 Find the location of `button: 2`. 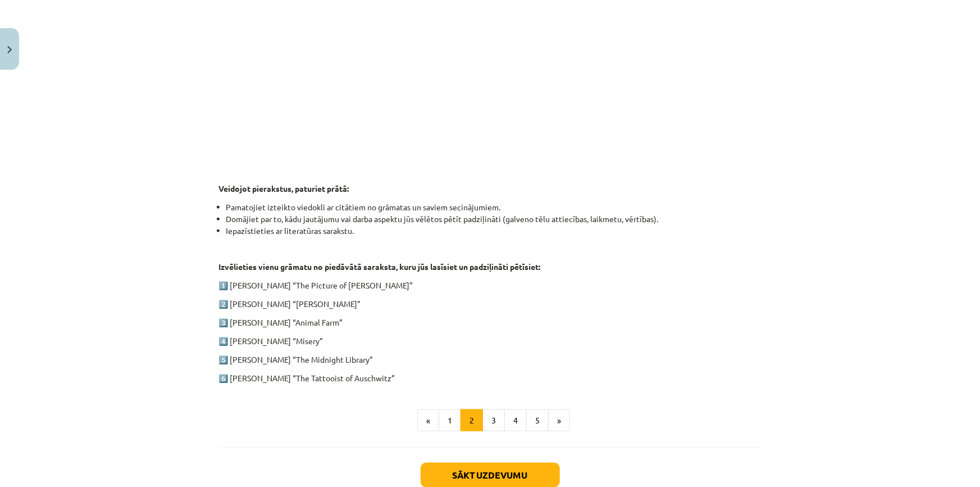

button: 2 is located at coordinates (472, 420).